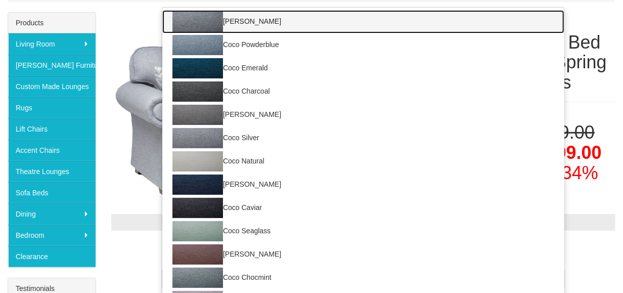 This screenshot has height=293, width=623. What do you see at coordinates (363, 45) in the screenshot?
I see `a: Coco Powderblue` at bounding box center [363, 45].